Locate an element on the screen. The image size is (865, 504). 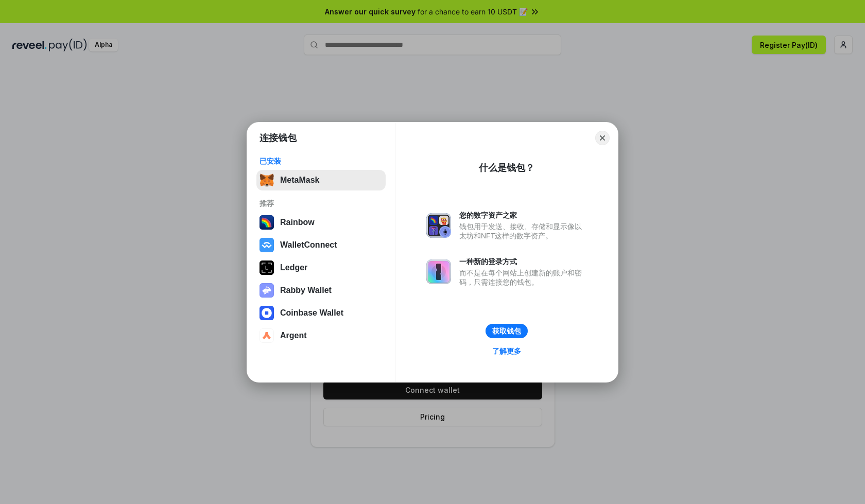
div: 一种新的登录方式 is located at coordinates (523, 261).